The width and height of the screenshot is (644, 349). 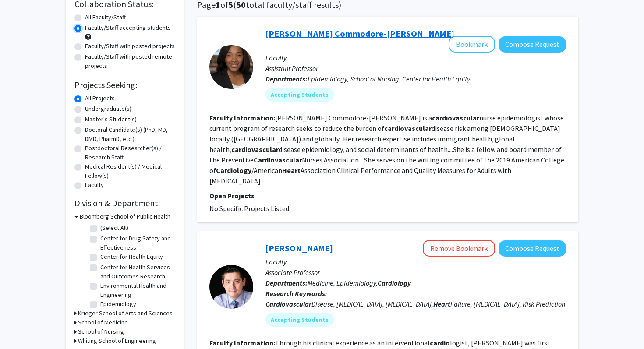 What do you see at coordinates (125, 203) in the screenshot?
I see `h2: Division & Department:` at bounding box center [125, 203].